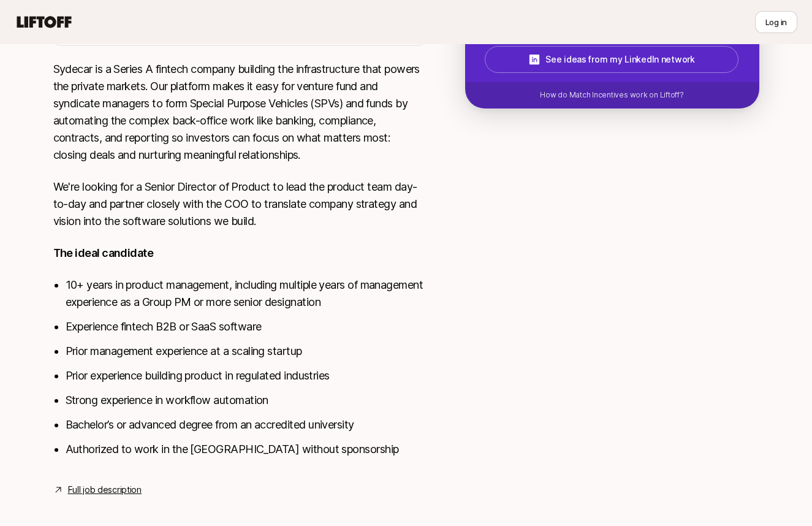  What do you see at coordinates (240, 112) in the screenshot?
I see `p: Sydecar is a Series A fintech company building the infrastructure that powers the private markets...` at bounding box center [240, 112].